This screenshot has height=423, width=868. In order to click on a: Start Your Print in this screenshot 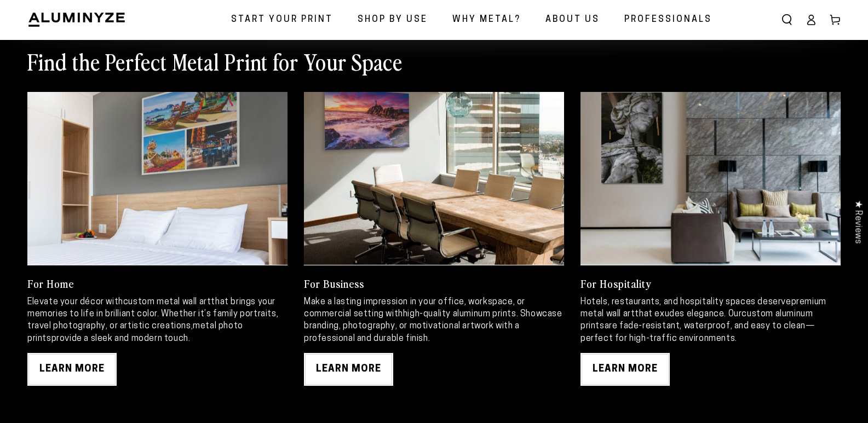, I will do `click(282, 20)`.